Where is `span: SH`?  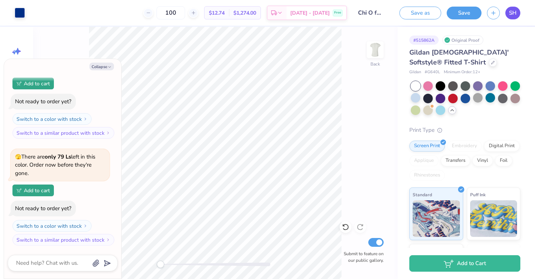 span: SH is located at coordinates (513, 13).